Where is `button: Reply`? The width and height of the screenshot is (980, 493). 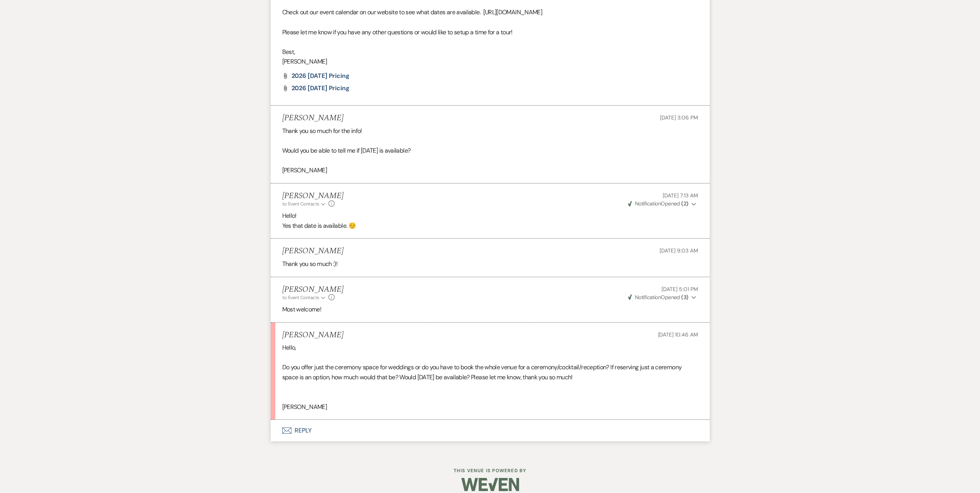 button: Reply is located at coordinates (490, 430).